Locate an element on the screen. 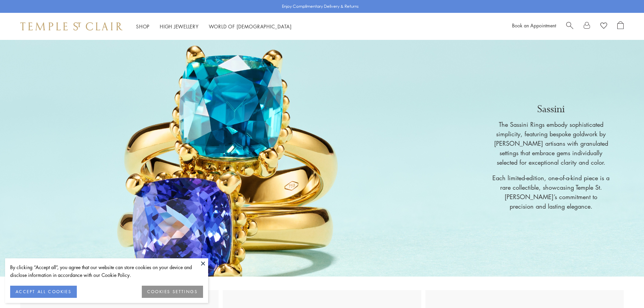 This screenshot has height=308, width=644. button: COOKIES SETTINGS is located at coordinates (172, 291).